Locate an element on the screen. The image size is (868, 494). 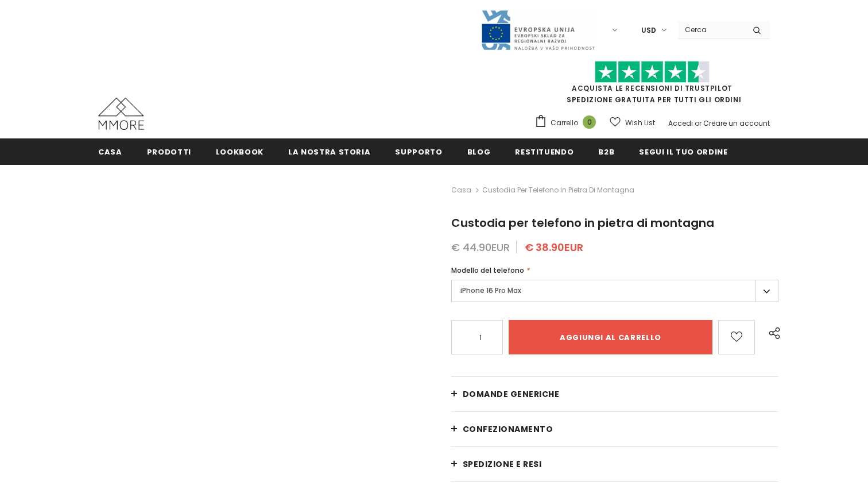
span: Prodotti is located at coordinates (169, 152).